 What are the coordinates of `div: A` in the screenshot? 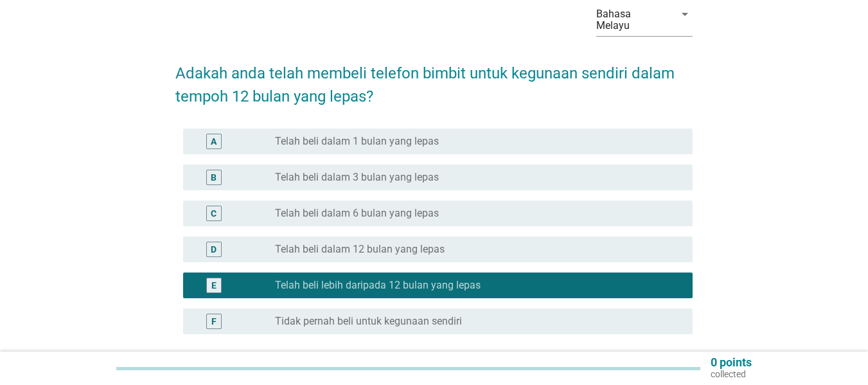 It's located at (213, 141).